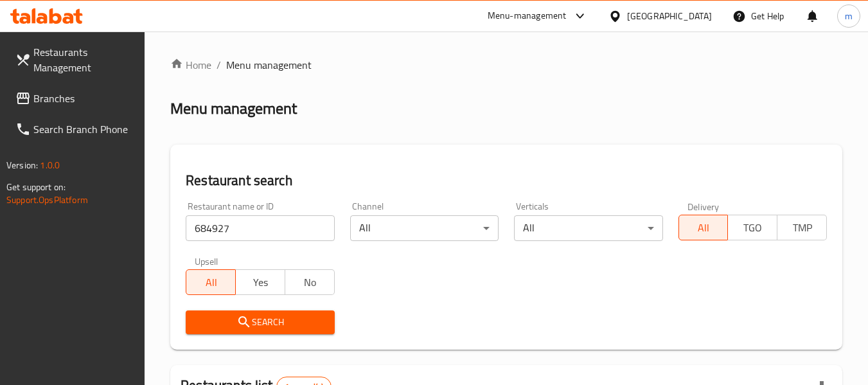 The image size is (868, 385). Describe the element at coordinates (75, 60) in the screenshot. I see `a: Restaurants Management` at that location.